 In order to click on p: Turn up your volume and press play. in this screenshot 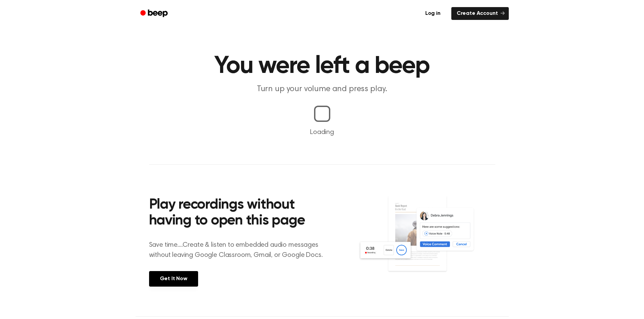, I will do `click(322, 89)`.